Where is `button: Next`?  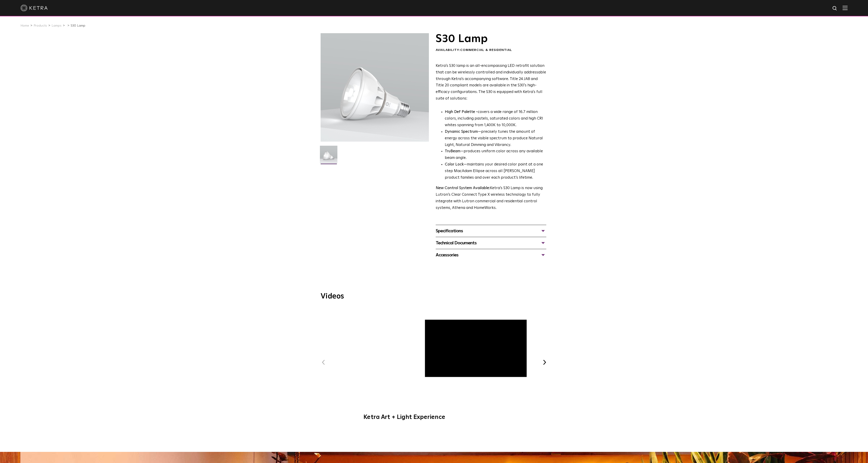
button: Next is located at coordinates (545, 362).